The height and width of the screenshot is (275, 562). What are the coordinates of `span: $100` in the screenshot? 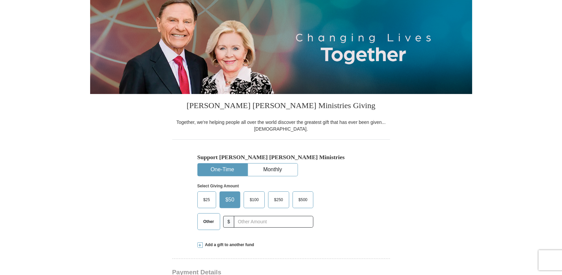 It's located at (254, 200).